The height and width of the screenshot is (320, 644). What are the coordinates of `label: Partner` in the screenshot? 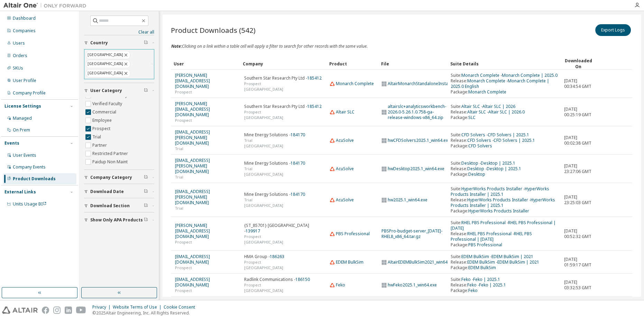 It's located at (100, 145).